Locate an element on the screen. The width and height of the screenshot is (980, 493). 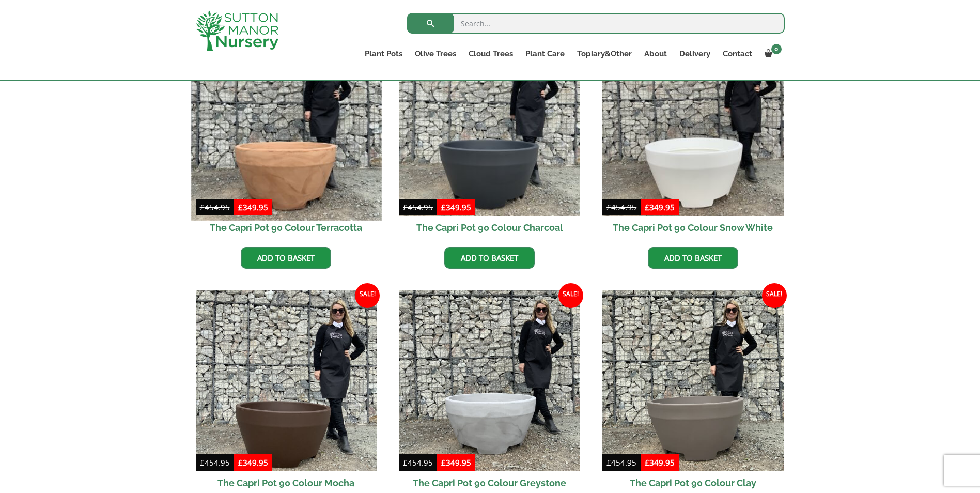
input: Search... is located at coordinates (595, 23).